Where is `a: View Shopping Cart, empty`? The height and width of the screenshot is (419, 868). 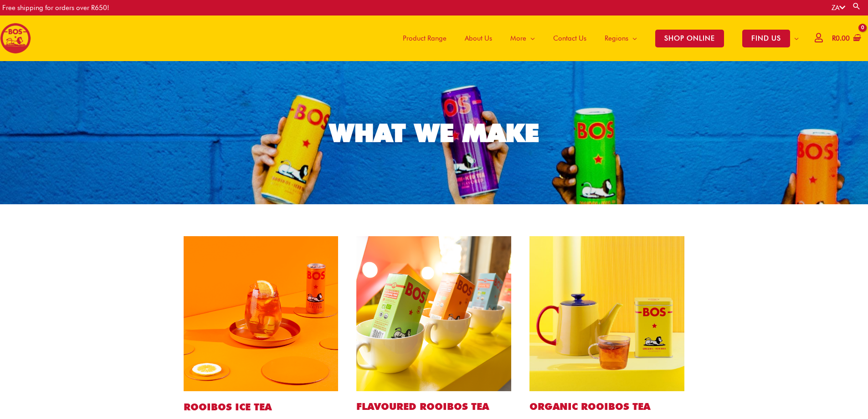 a: View Shopping Cart, empty is located at coordinates (846, 38).